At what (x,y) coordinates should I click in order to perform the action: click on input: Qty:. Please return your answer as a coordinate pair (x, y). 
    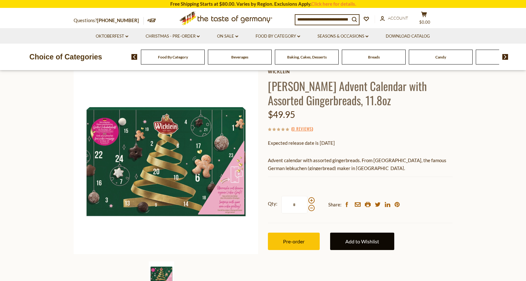
    Looking at the image, I should click on (294, 204).